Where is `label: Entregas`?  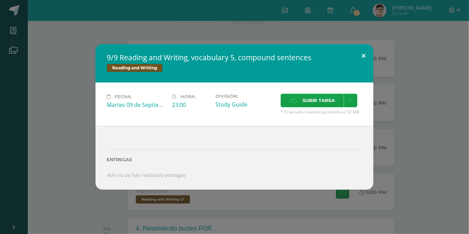
label: Entregas is located at coordinates (235, 159).